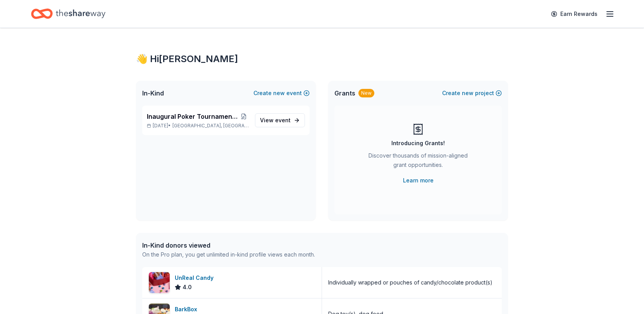 The height and width of the screenshot is (314, 644). I want to click on button: Createnewproject, so click(472, 93).